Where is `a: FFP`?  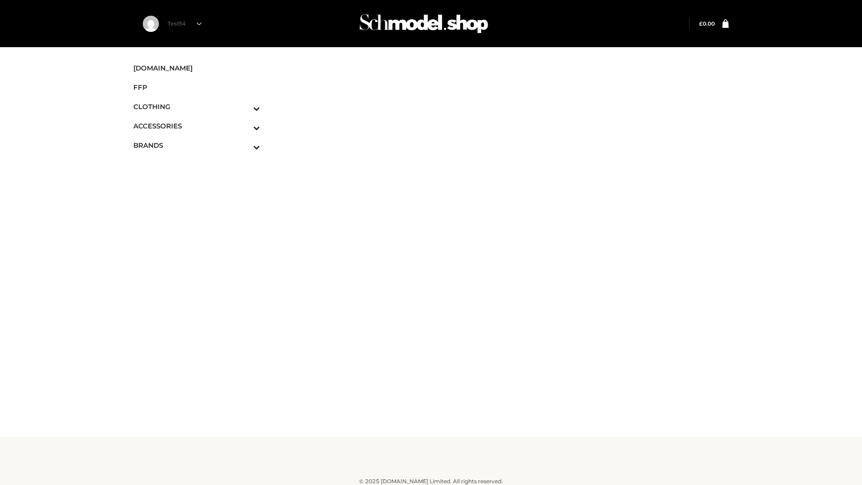 a: FFP is located at coordinates (197, 87).